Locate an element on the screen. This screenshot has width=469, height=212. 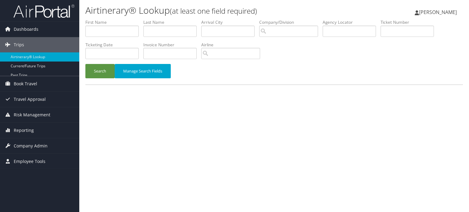
label: Agency Locator is located at coordinates (351, 22).